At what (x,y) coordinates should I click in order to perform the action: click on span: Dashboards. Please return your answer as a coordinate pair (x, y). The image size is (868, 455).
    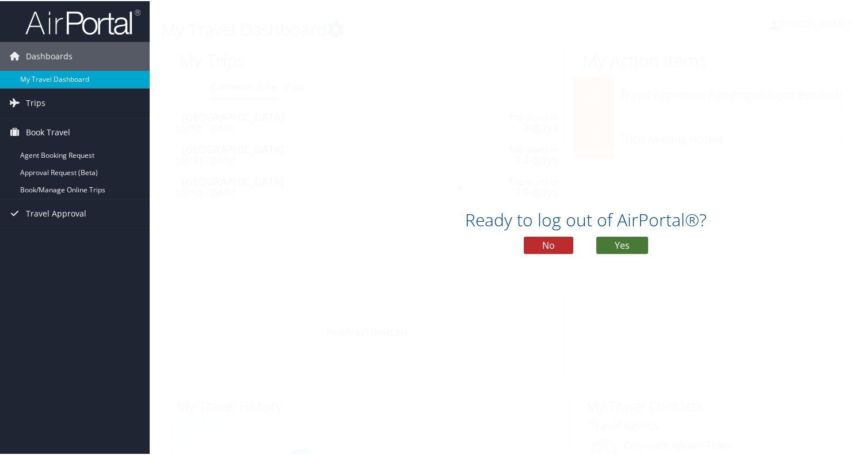
    Looking at the image, I should click on (49, 55).